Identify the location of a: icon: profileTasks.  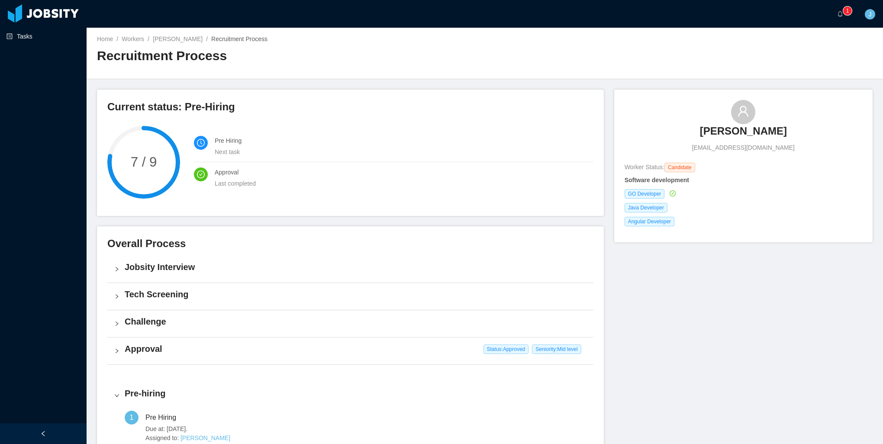
(43, 36).